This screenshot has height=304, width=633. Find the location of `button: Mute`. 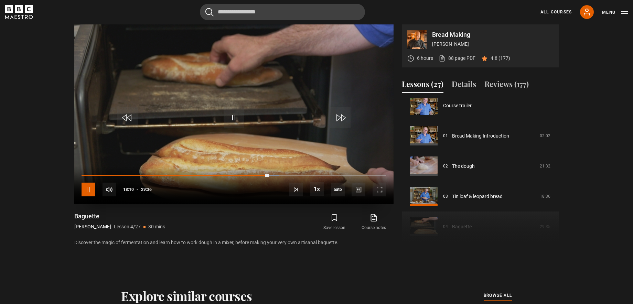

button: Mute is located at coordinates (109, 190).